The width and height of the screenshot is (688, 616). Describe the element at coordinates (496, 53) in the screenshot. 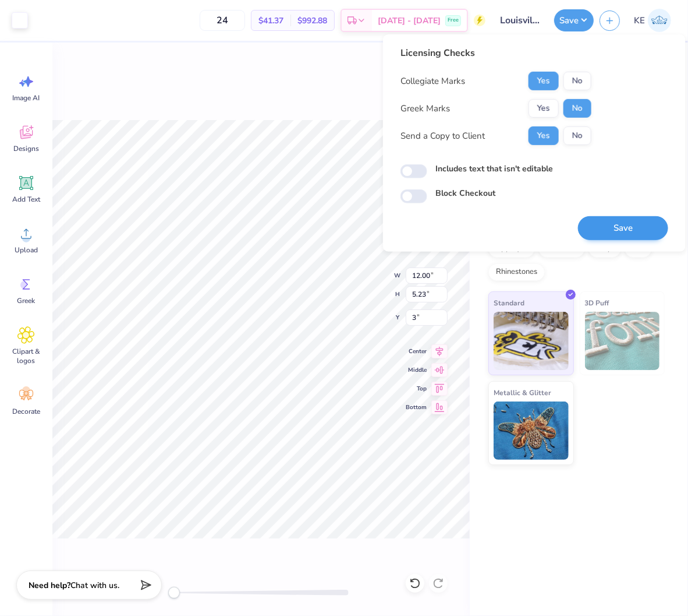

I see `div: Licensing Checks` at that location.